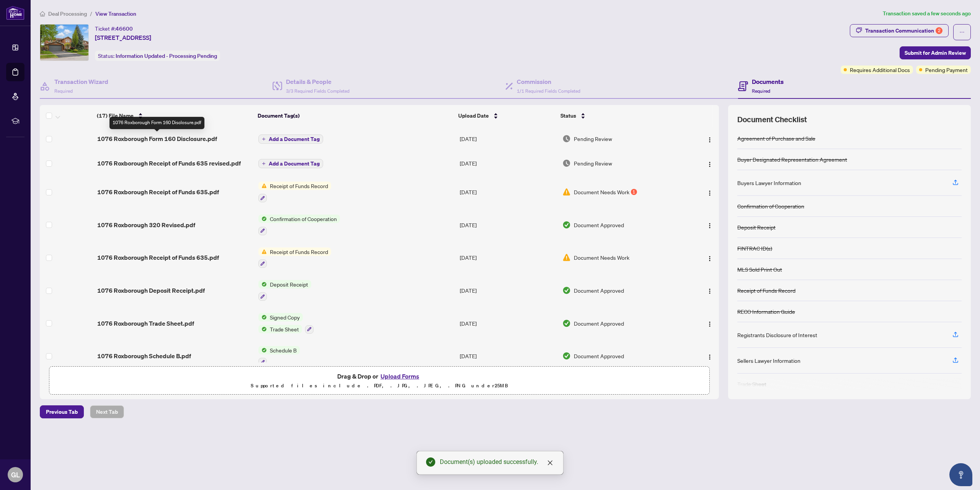 The height and width of the screenshot is (490, 980). What do you see at coordinates (474, 115) in the screenshot?
I see `span: Upload Date` at bounding box center [474, 115].